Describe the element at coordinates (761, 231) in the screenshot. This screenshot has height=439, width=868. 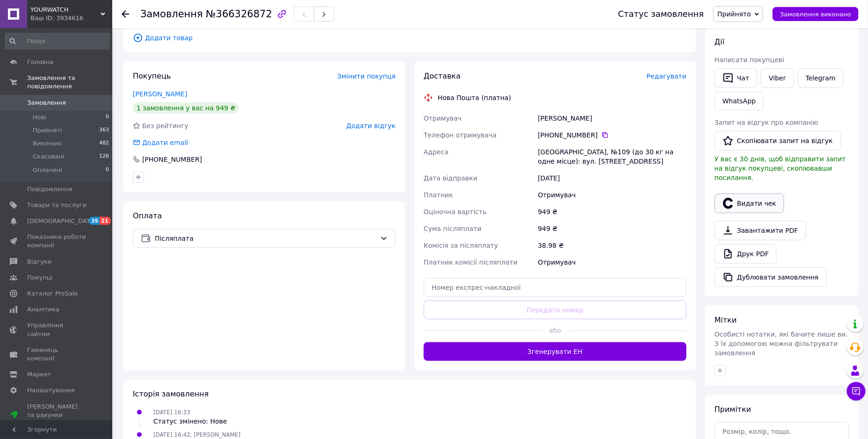
I see `a: Завантажити PDF` at that location.